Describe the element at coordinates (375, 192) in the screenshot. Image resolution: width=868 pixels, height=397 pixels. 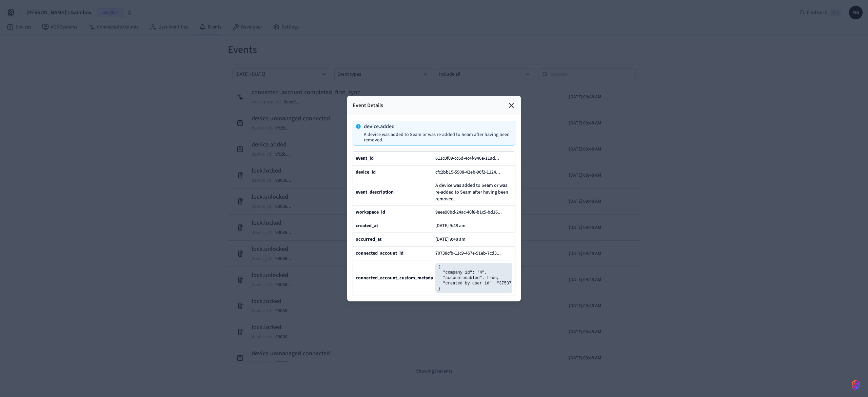
I see `b: event_description` at that location.